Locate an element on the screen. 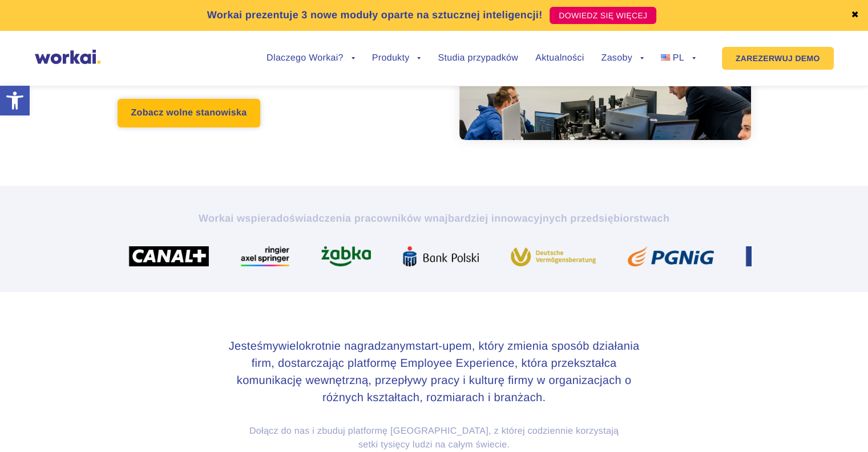  a: Produkty is located at coordinates (397, 58).